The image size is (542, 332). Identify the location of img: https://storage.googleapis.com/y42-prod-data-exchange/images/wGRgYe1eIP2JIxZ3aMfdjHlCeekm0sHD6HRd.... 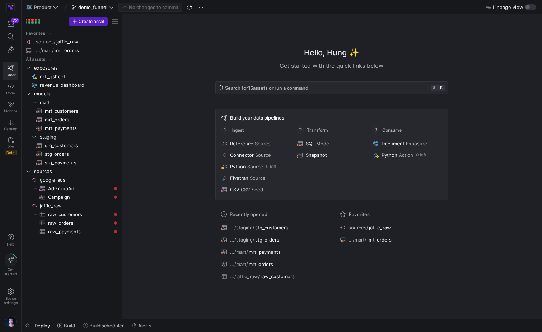
(11, 7).